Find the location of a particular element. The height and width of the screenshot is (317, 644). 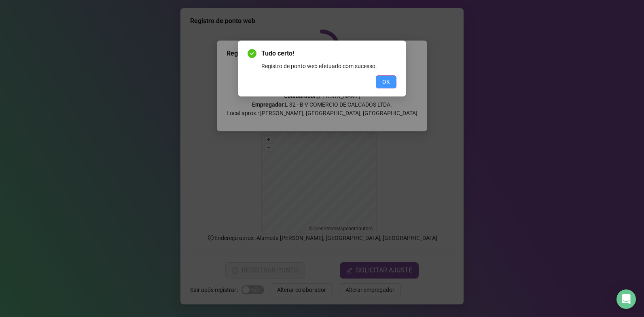

span: check-circle is located at coordinates (252, 53).